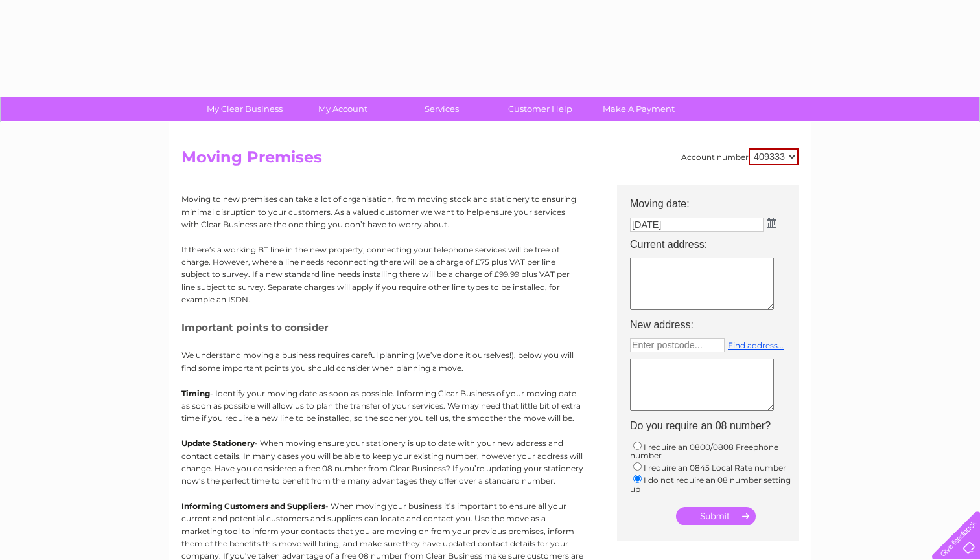  What do you see at coordinates (253, 506) in the screenshot?
I see `b: Informing Customers and Suppliers` at bounding box center [253, 506].